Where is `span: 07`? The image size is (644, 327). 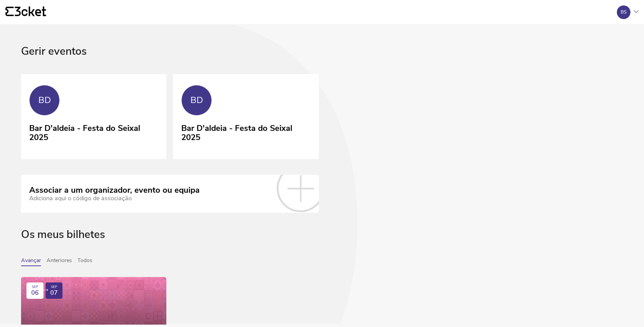
span: 07 is located at coordinates (54, 293).